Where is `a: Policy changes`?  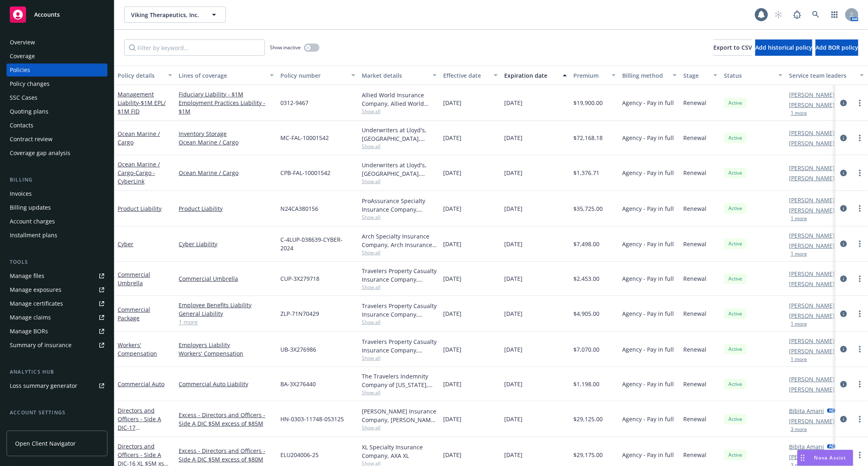
a: Policy changes is located at coordinates (57, 84).